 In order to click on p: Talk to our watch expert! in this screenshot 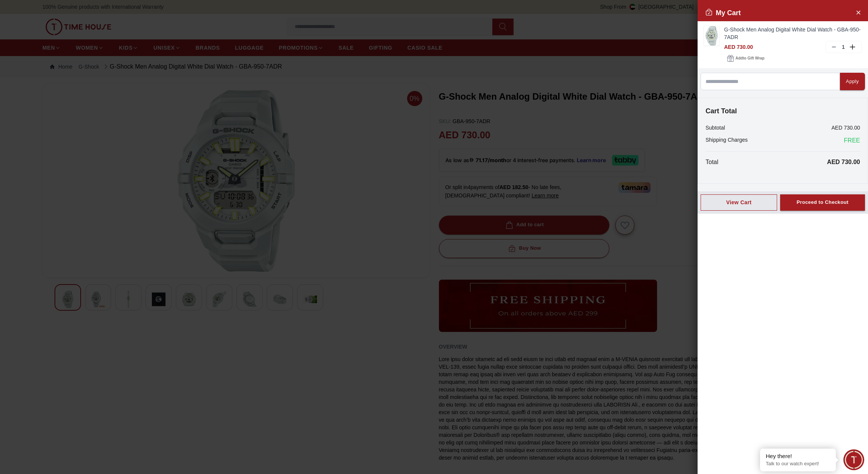, I will do `click(798, 464)`.